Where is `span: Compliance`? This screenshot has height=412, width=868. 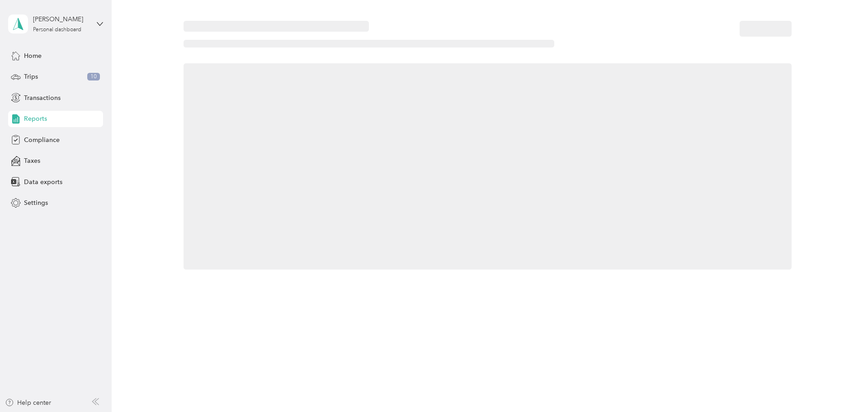 span: Compliance is located at coordinates (41, 140).